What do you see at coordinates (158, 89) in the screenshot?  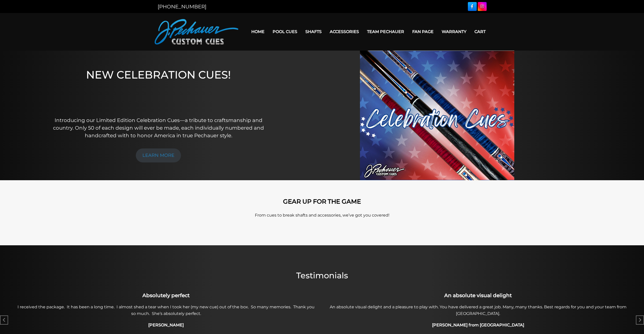 I see `h1: NEW CELEBRATION CUES!` at bounding box center [158, 89].